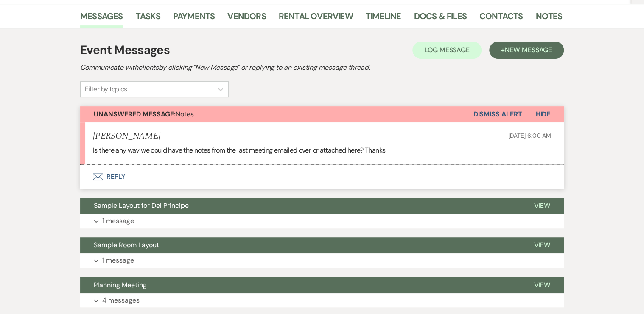  Describe the element at coordinates (322, 300) in the screenshot. I see `button: 4 messages` at that location.